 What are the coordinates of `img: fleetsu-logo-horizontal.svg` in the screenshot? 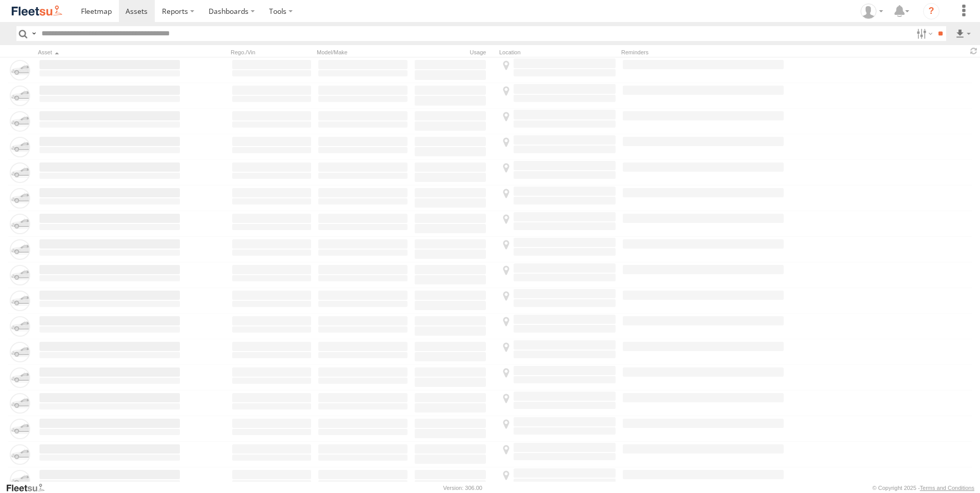 It's located at (37, 10).